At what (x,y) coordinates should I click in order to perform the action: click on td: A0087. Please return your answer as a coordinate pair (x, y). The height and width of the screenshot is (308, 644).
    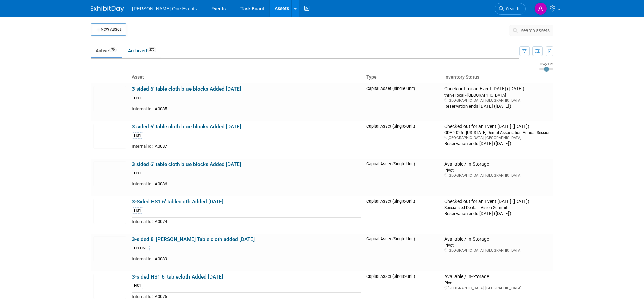
    Looking at the image, I should click on (257, 146).